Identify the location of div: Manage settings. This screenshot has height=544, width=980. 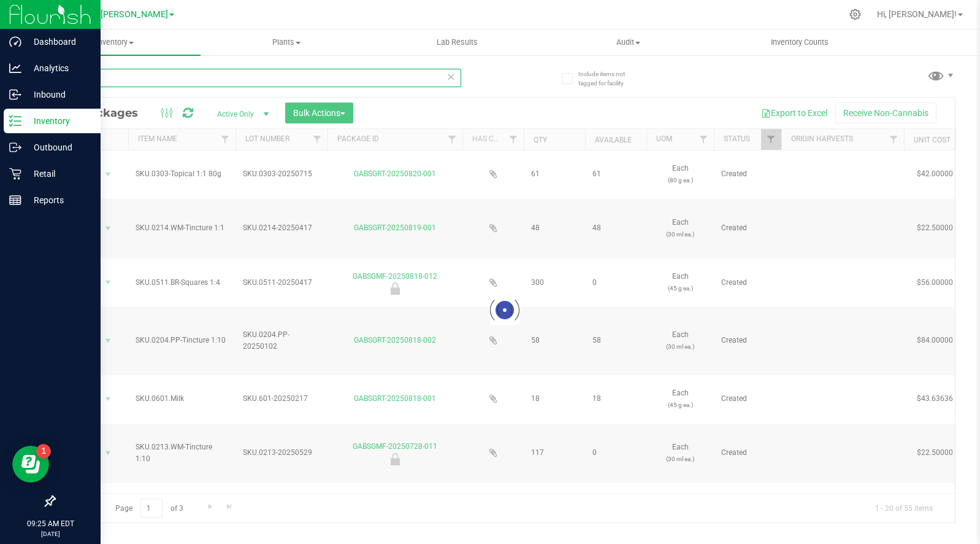
(855, 14).